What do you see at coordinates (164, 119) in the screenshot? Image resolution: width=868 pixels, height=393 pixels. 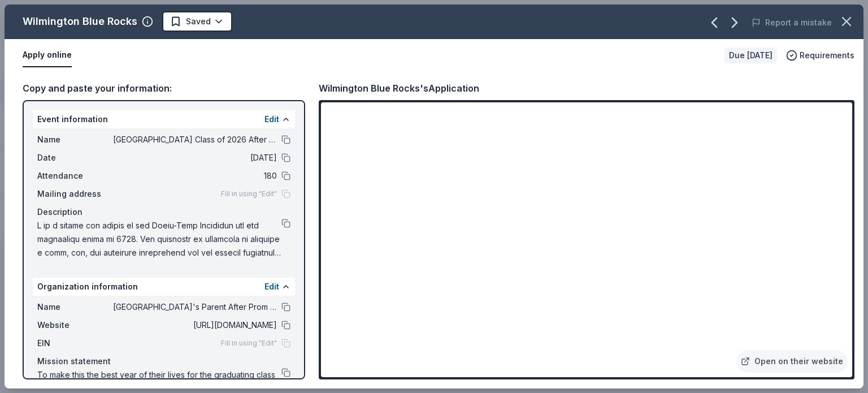 I see `div: Event information` at bounding box center [164, 119].